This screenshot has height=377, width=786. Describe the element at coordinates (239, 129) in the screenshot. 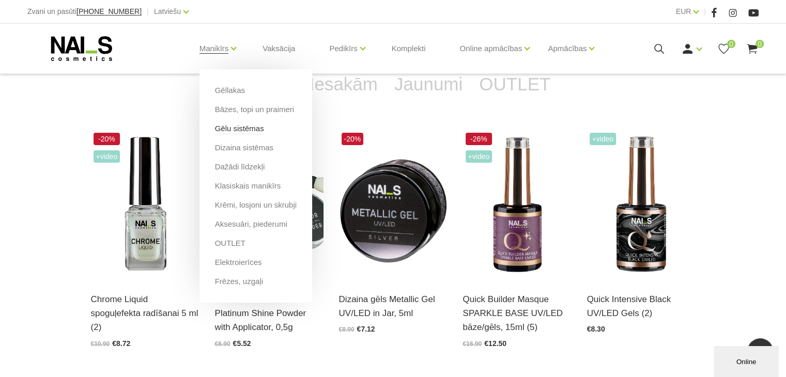

I see `a: Gēlu sistēmas` at that location.